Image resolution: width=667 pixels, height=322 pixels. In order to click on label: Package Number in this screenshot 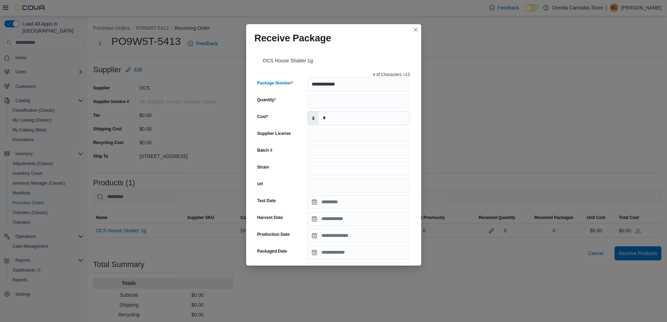, I will do `click(275, 83)`.